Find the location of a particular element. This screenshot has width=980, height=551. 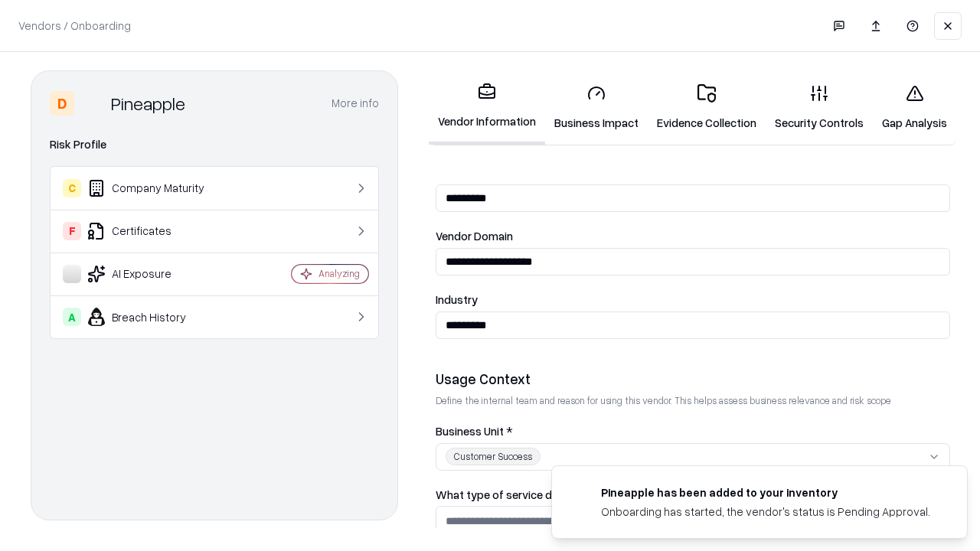

a: Business Impact is located at coordinates (597, 107).